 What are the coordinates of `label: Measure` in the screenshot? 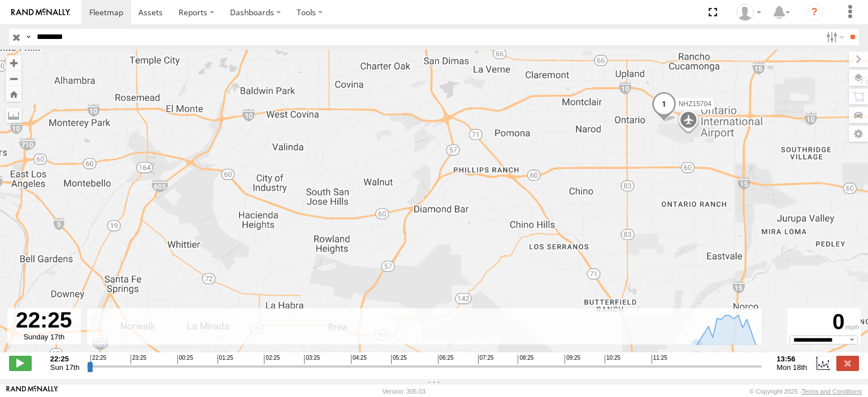 It's located at (14, 116).